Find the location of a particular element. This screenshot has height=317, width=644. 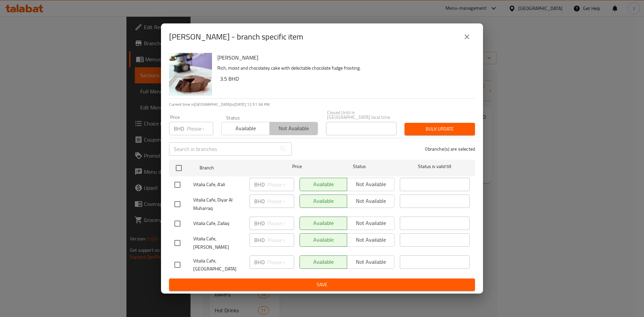

img: Matilda Cake is located at coordinates (190, 74).